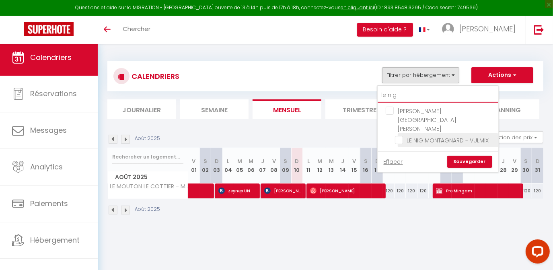  I want to click on th: 31, so click(538, 165).